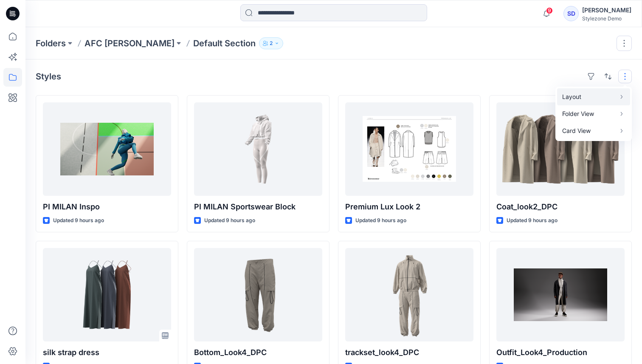 This screenshot has height=364, width=642. I want to click on p: Folders, so click(51, 43).